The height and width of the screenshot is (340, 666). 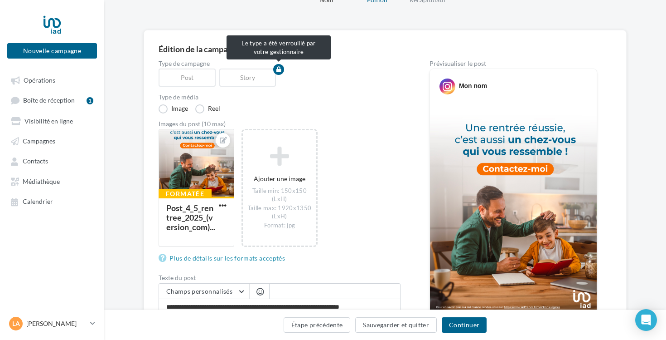 What do you see at coordinates (396, 325) in the screenshot?
I see `button: Sauvegarder et quitter` at bounding box center [396, 325].